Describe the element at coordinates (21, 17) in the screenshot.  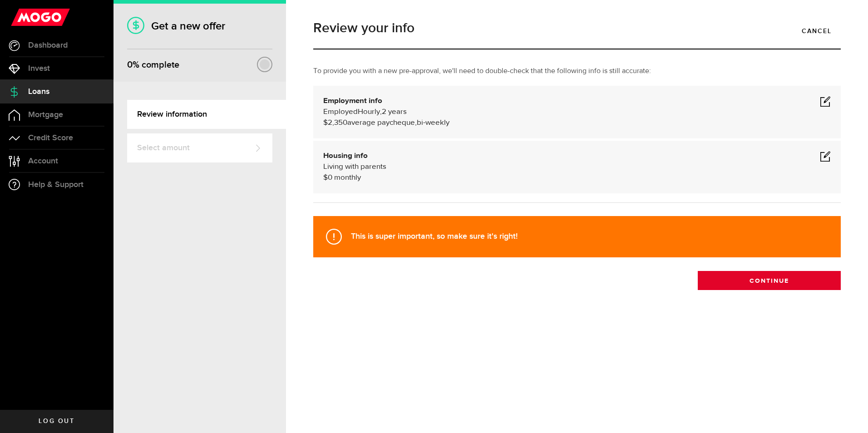
I see `button: Open LiveChat chat widget` at that location.